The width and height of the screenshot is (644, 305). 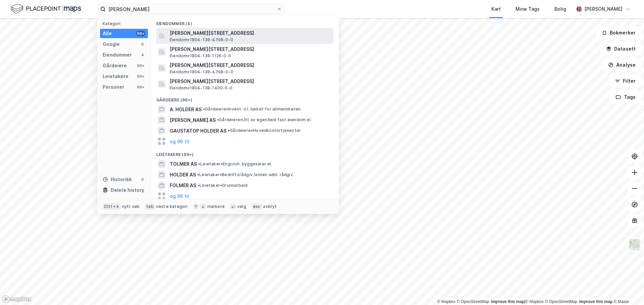 I want to click on button: Bokmerker, so click(x=618, y=33).